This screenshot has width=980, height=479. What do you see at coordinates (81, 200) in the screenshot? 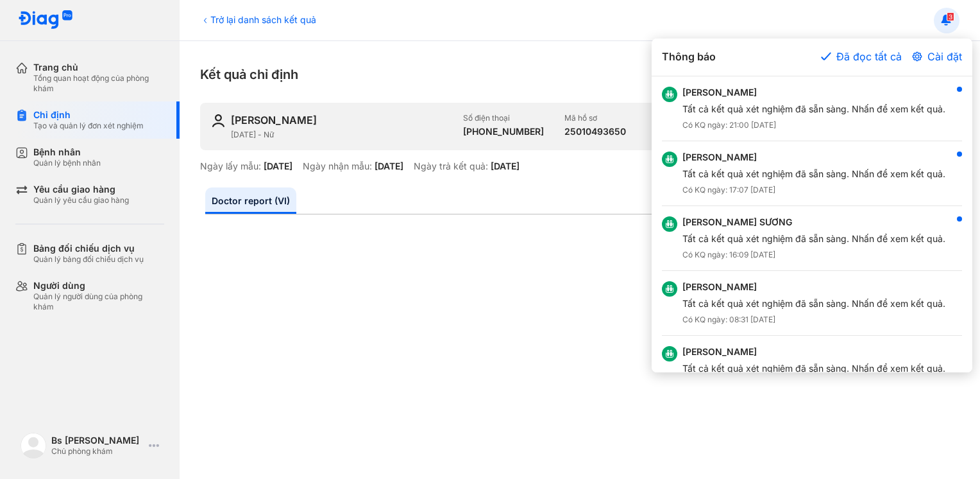
I see `div: Quản lý yêu cầu giao hàng` at bounding box center [81, 200].